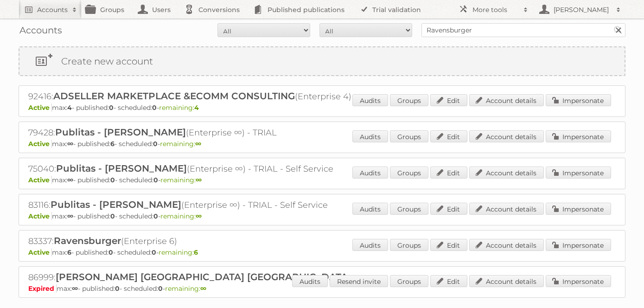 The height and width of the screenshot is (308, 644). What do you see at coordinates (52, 10) in the screenshot?
I see `h2: Accounts` at bounding box center [52, 10].